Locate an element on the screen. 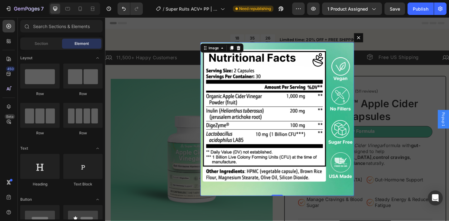  div: Publish is located at coordinates (421, 9).